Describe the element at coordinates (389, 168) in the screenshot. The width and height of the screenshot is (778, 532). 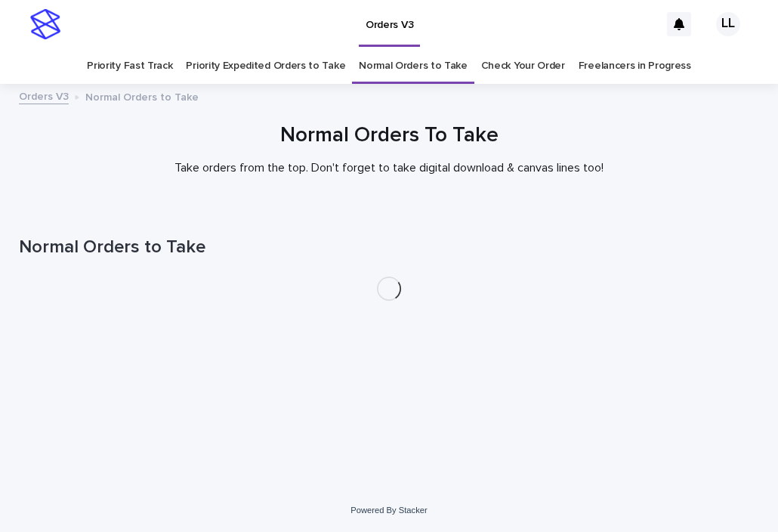
I see `p: Take orders from the top. Don't forget to take digital download & canvas lines too!` at that location.